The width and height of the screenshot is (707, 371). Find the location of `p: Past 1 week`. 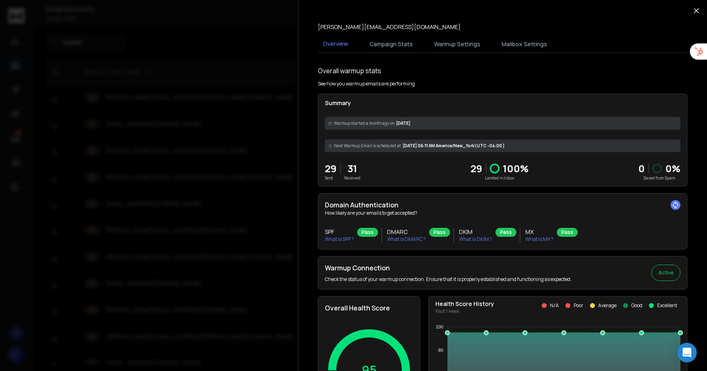

p: Past 1 week is located at coordinates (465, 311).